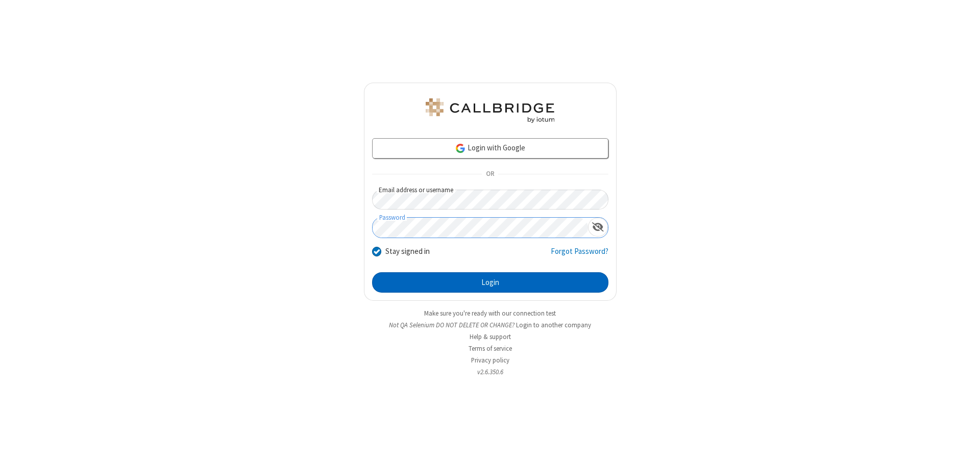 Image resolution: width=980 pixels, height=467 pixels. I want to click on a: Privacy policy, so click(490, 360).